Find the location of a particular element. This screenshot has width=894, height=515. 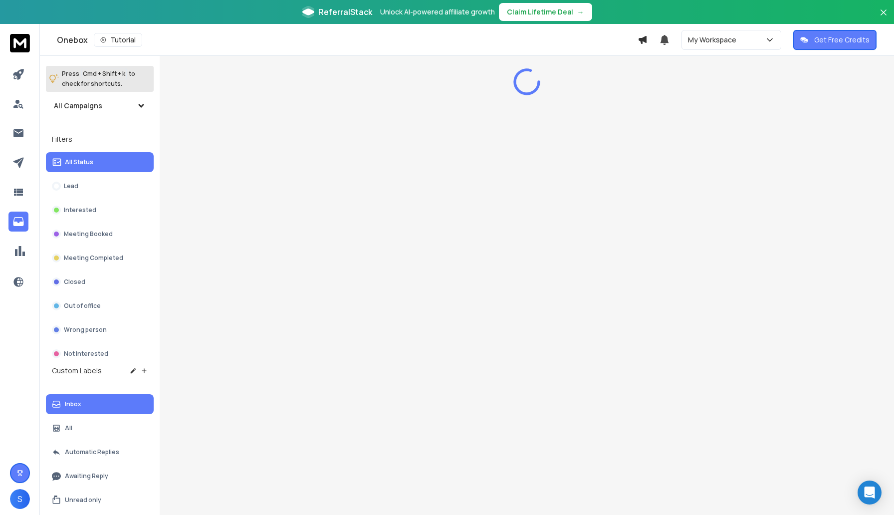

p: Out of office is located at coordinates (82, 306).